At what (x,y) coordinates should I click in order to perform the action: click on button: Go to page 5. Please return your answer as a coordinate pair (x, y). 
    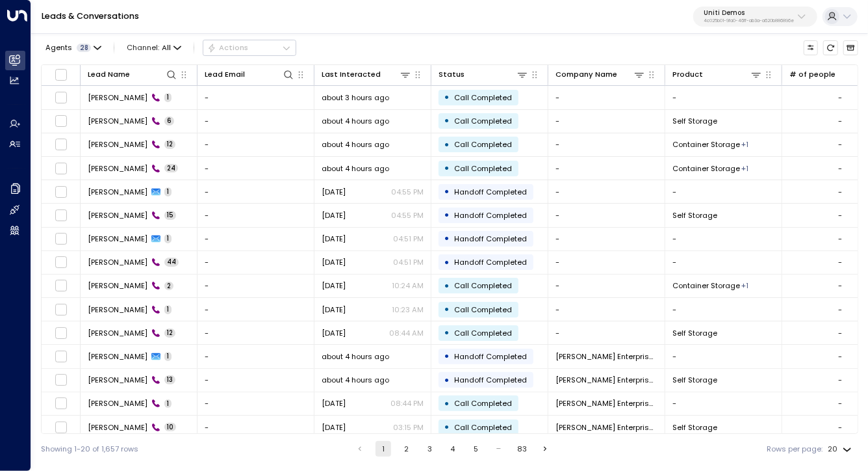
    Looking at the image, I should click on (476, 449).